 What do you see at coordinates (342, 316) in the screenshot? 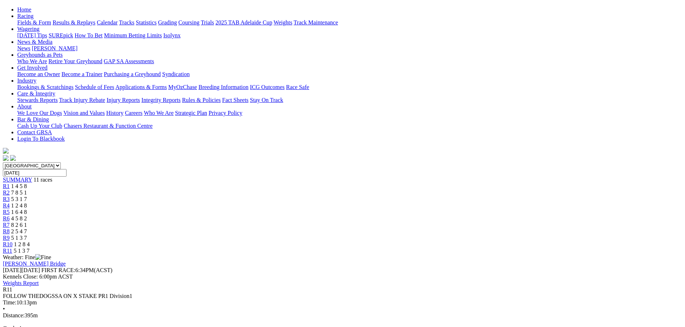
I see `div: 395m` at bounding box center [342, 316].